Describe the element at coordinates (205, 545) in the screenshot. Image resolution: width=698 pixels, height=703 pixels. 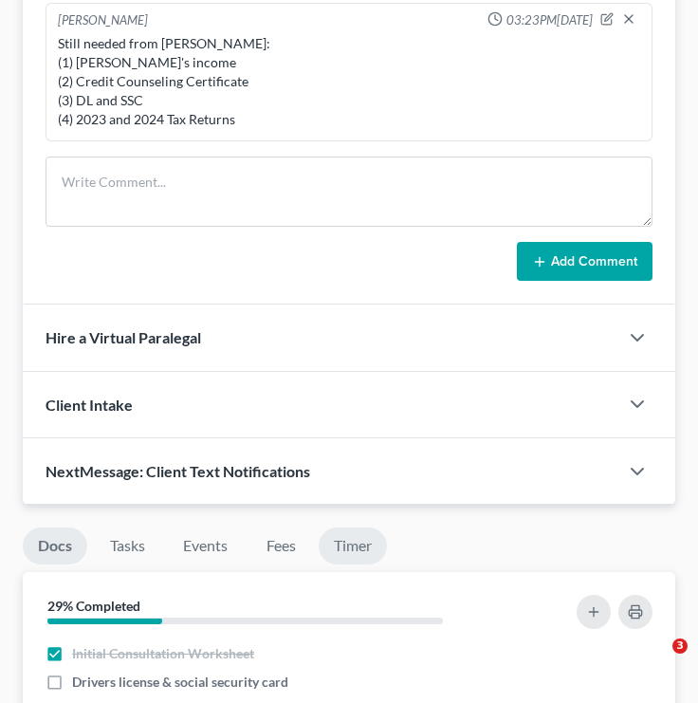
I see `a: Events` at that location.